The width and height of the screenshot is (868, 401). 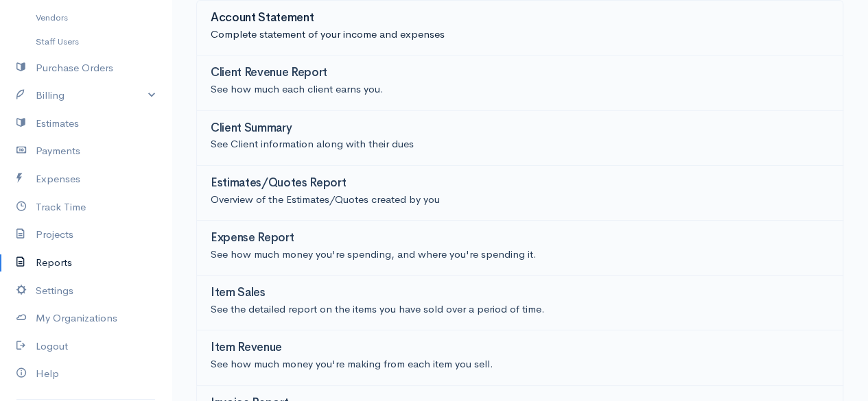 I want to click on p: See how much each client earns you., so click(x=519, y=90).